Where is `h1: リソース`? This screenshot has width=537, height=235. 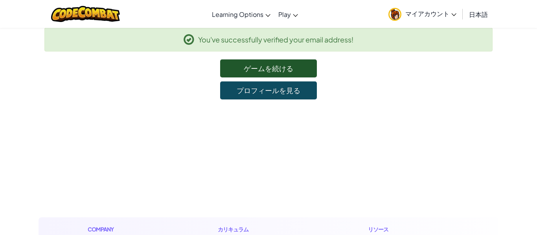
h1: リソース is located at coordinates (409, 229).